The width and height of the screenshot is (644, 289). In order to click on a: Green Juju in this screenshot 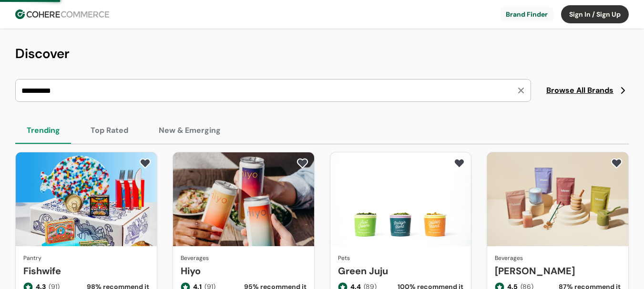, I will do `click(401, 271)`.